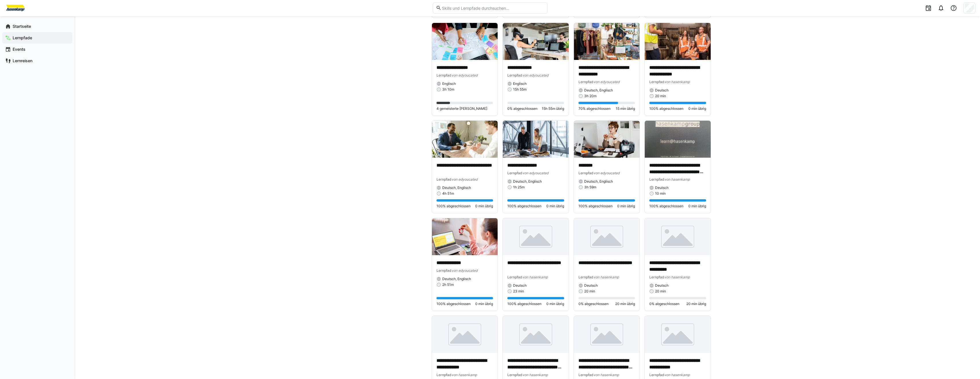 This screenshot has width=980, height=379. What do you see at coordinates (595, 109) in the screenshot?
I see `span: 70% abgeschlossen` at bounding box center [595, 109].